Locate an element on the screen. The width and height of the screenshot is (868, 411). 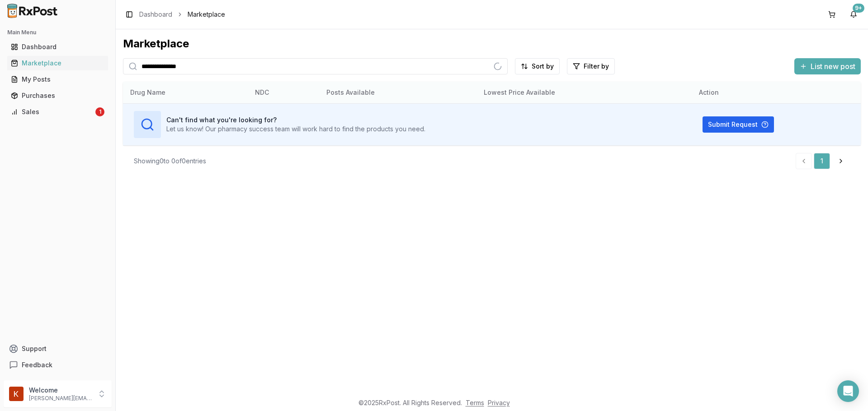
span: Sort by is located at coordinates (542, 66).